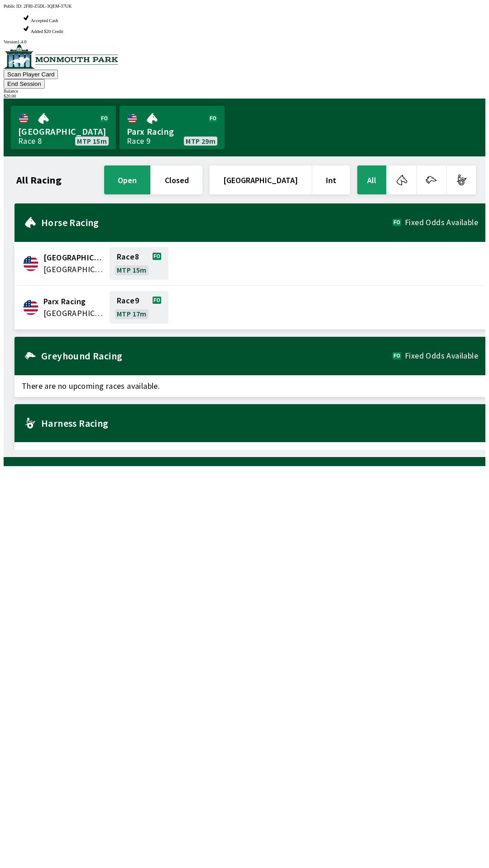 The height and width of the screenshot is (868, 489). Describe the element at coordinates (259, 424) in the screenshot. I see `h2: Harness Racing` at that location.